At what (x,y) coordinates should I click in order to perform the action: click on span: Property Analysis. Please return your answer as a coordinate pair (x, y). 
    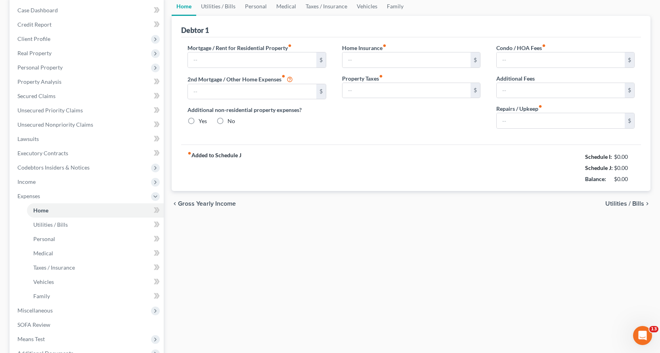
    Looking at the image, I should click on (39, 81).